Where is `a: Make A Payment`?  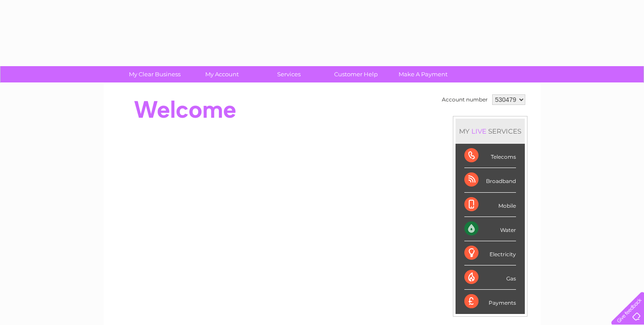
a: Make A Payment is located at coordinates (423, 74).